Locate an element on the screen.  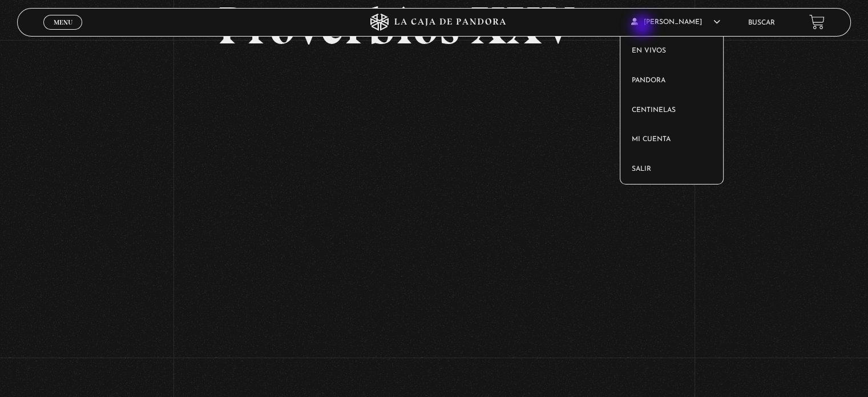
span: Cerrar is located at coordinates (63, 32).